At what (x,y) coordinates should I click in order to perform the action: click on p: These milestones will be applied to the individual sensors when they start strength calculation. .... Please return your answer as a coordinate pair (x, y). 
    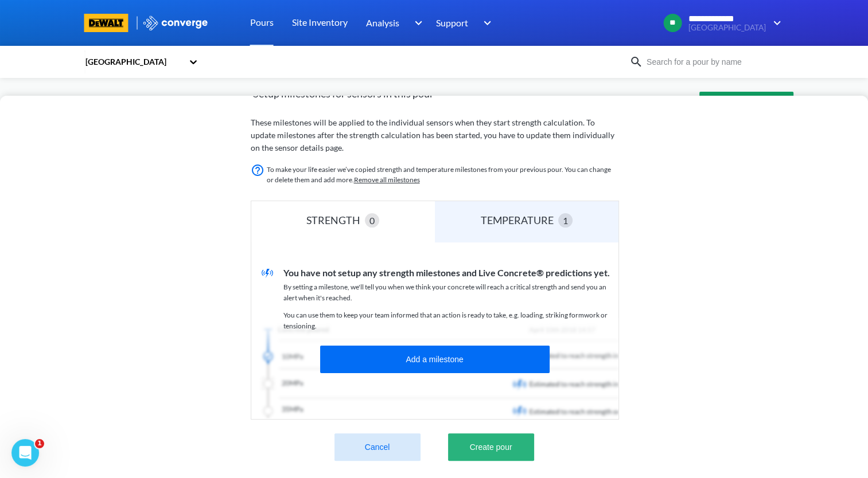
    Looking at the image, I should click on (434, 135).